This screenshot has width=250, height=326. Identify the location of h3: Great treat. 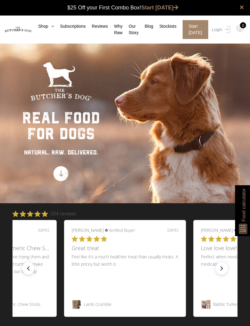
(125, 248).